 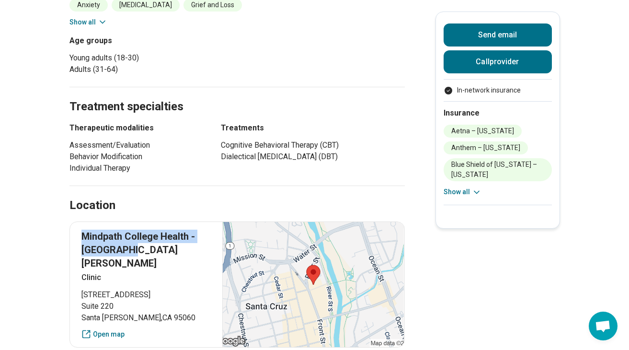 What do you see at coordinates (313, 128) in the screenshot?
I see `h3: Treatments` at bounding box center [313, 128].